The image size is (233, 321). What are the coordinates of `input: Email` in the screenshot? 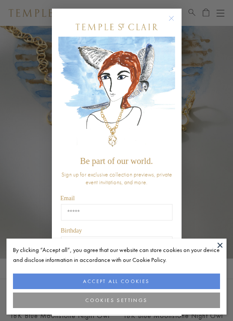 It's located at (116, 212).